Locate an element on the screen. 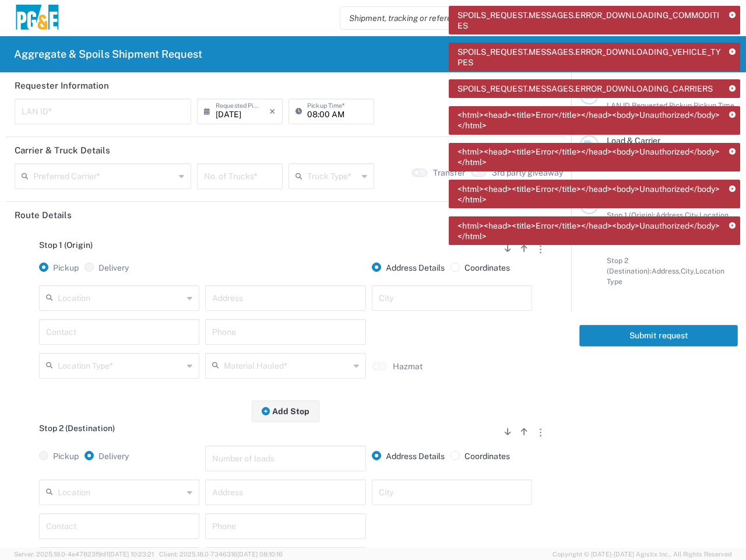  h2: Route Details is located at coordinates (43, 215).